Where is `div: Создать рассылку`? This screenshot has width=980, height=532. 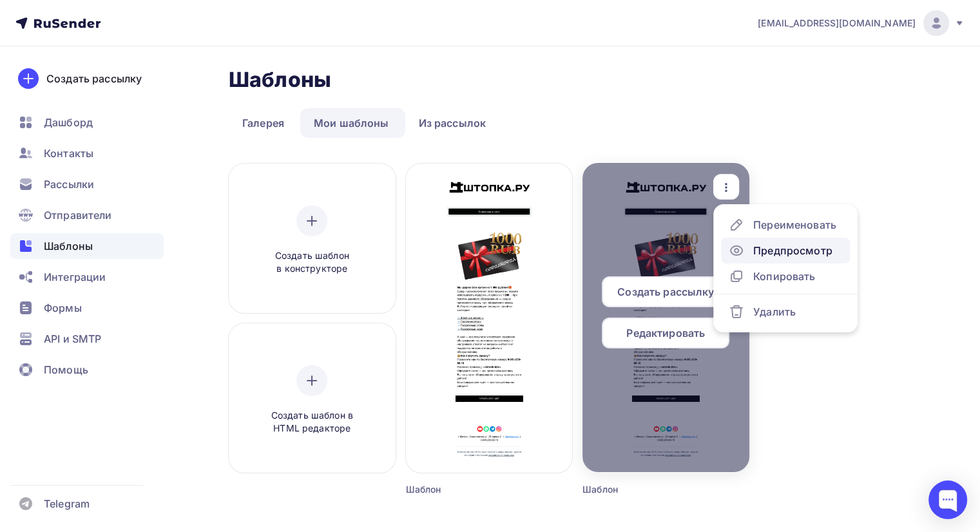 div: Создать рассылку is located at coordinates (94, 79).